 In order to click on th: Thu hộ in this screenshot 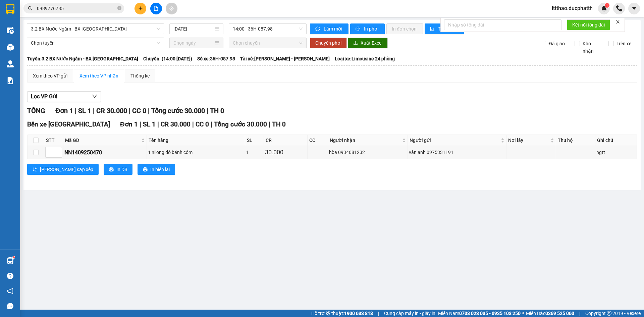, I will do `click(575, 140)`.